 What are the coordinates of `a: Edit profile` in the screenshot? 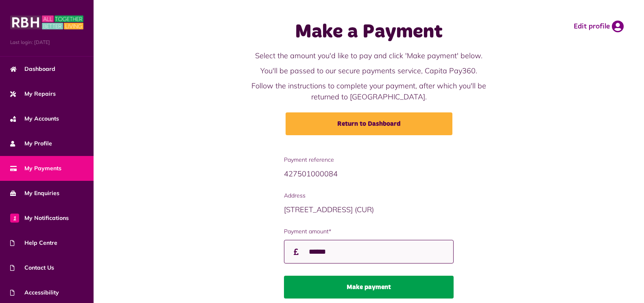 It's located at (598, 26).